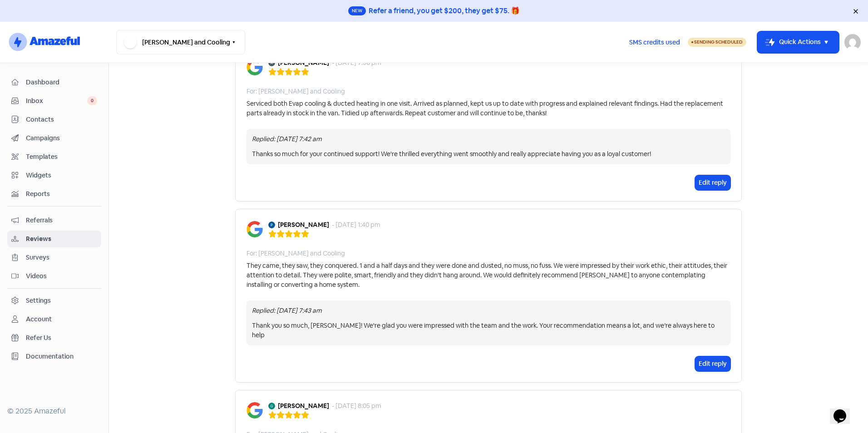  What do you see at coordinates (62, 276) in the screenshot?
I see `span: Videos` at bounding box center [62, 276].